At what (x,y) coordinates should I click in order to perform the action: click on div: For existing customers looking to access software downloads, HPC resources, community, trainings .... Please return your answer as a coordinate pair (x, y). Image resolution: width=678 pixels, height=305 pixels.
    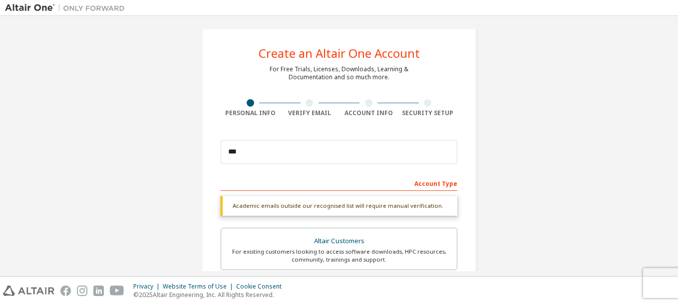
    Looking at the image, I should click on (339, 256).